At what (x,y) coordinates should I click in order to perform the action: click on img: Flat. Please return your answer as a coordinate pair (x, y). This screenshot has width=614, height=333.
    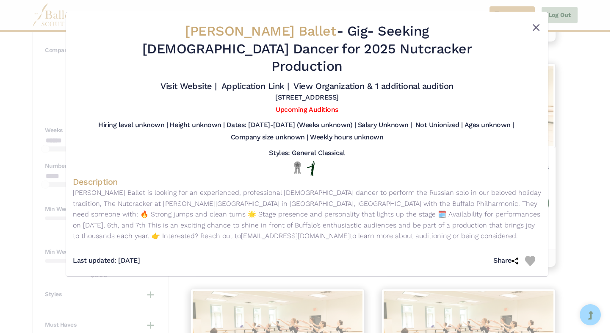
    Looking at the image, I should click on (311, 168).